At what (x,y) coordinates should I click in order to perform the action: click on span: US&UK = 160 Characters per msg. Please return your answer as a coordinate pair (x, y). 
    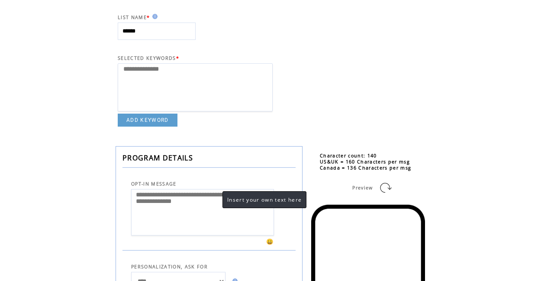
    Looking at the image, I should click on (365, 162).